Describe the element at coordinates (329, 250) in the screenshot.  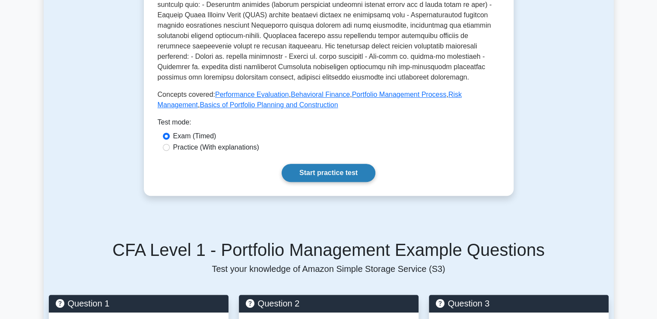
I see `h5: CFA Level 1 - Portfolio Management Example Questions` at that location.